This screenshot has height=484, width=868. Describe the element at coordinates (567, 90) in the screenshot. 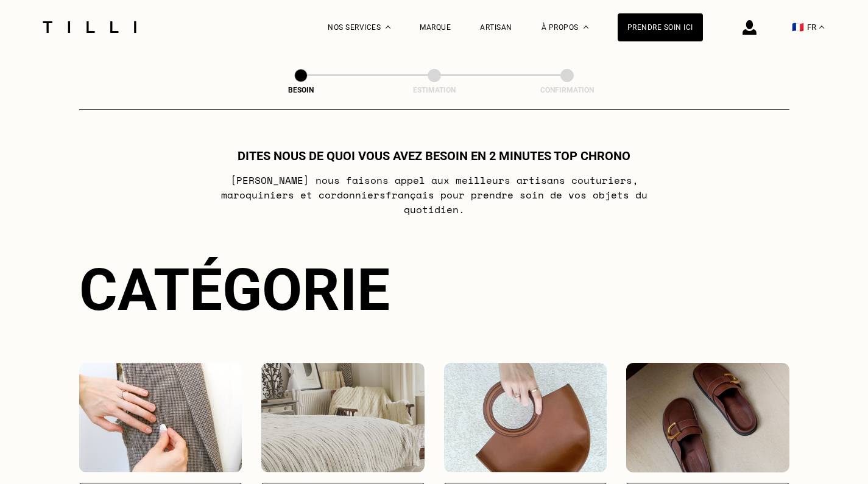

I see `div: Confirmation` at that location.